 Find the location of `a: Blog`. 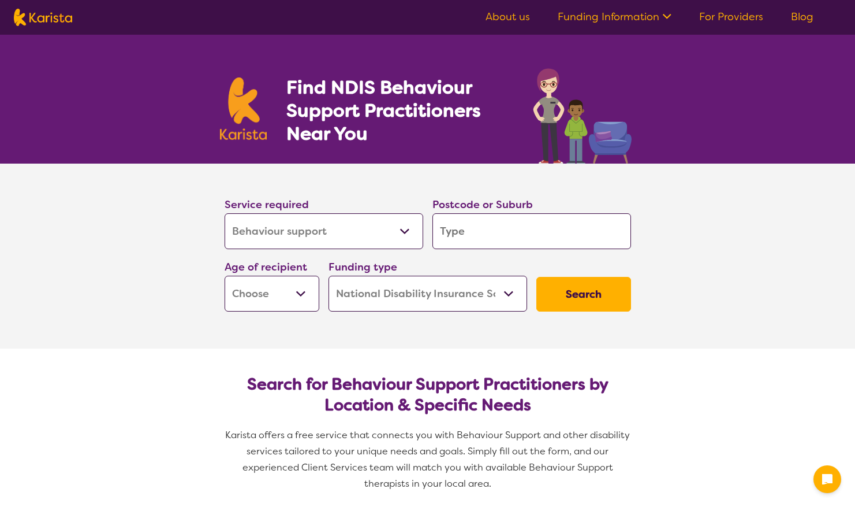

a: Blog is located at coordinates (802, 17).